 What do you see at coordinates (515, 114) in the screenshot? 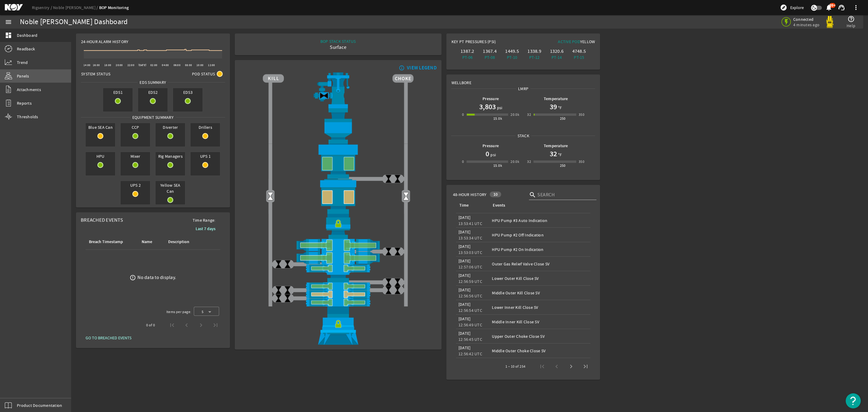
I see `div: 20.0k` at bounding box center [515, 114].